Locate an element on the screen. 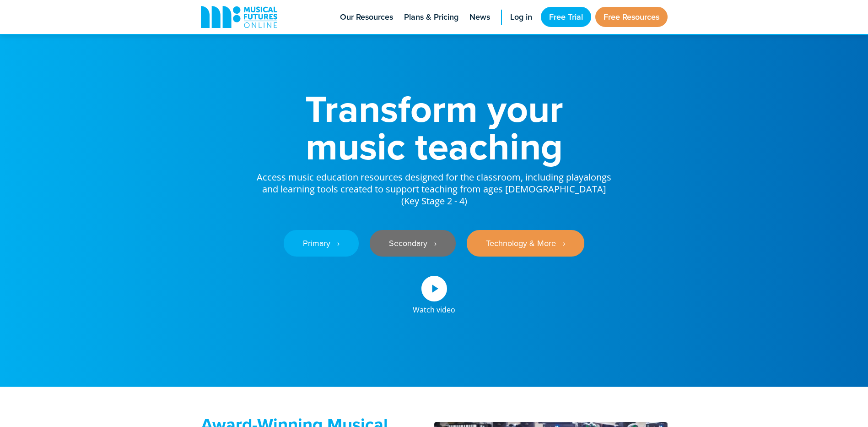 The image size is (868, 427). a: Free Trial is located at coordinates (566, 17).